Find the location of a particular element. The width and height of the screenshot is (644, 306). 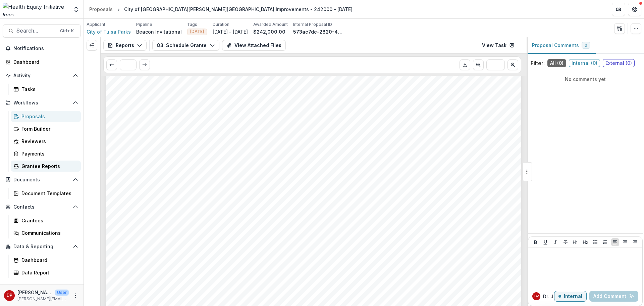

span: No uploads is located at coordinates (152, 97).